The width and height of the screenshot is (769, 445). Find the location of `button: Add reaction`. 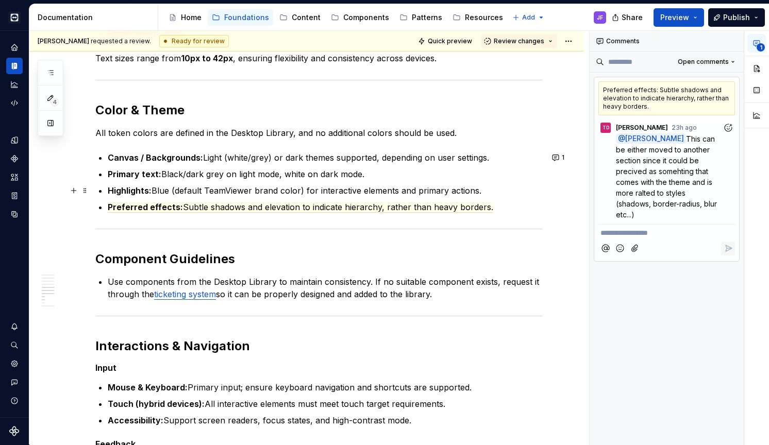

button: Add reaction is located at coordinates (727, 127).